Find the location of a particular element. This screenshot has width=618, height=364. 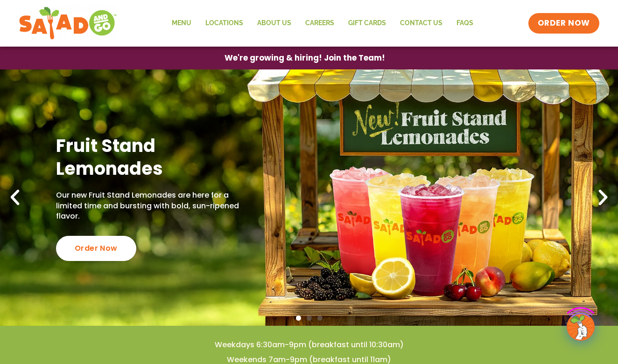

a: ORDER NOW is located at coordinates (564, 24).